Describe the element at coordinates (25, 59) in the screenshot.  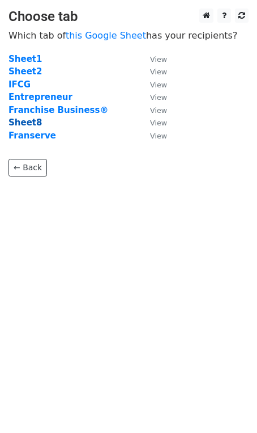
I see `strong: Sheet1` at that location.